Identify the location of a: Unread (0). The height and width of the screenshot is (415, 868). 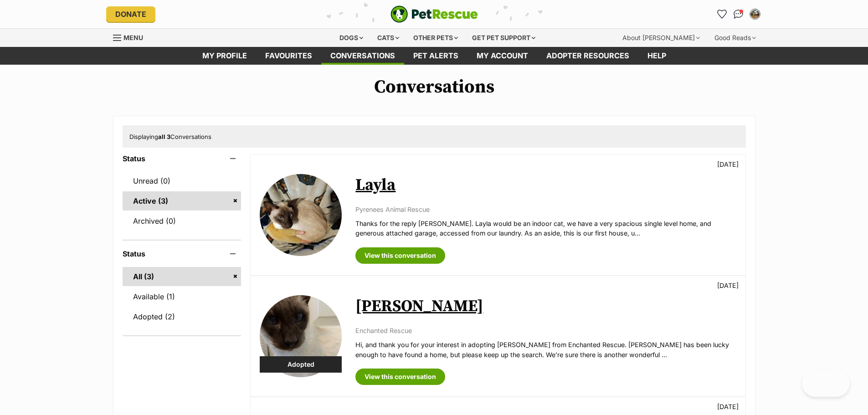
(182, 181).